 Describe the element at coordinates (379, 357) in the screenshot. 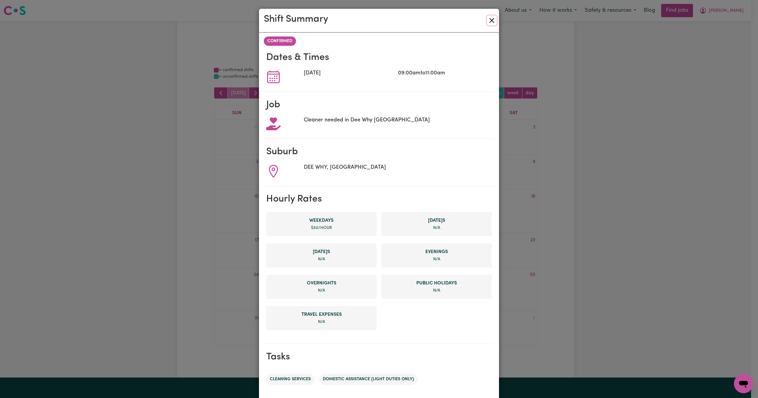

I see `h2: Tasks` at that location.